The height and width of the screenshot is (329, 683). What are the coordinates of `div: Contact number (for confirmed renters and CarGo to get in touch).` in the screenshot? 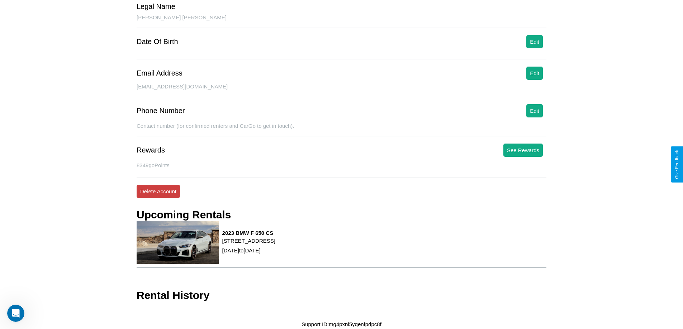 It's located at (341, 130).